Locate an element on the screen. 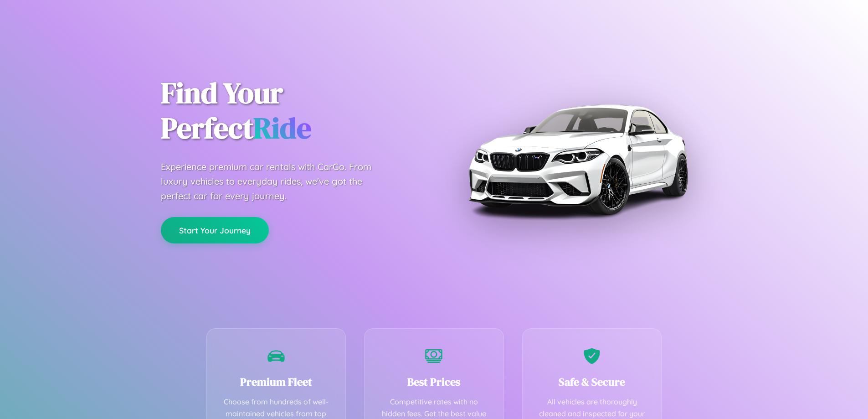 The height and width of the screenshot is (419, 868). h3: Safe & Secure is located at coordinates (592, 381).